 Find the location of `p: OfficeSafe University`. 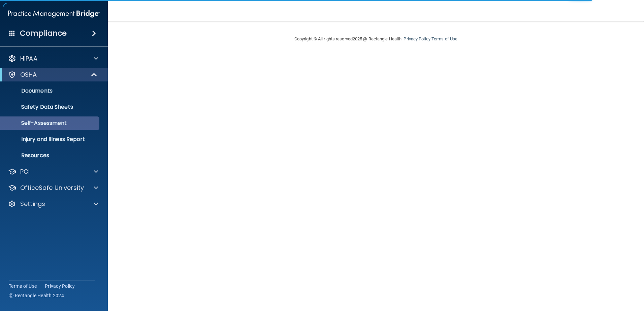

p: OfficeSafe University is located at coordinates (52, 188).